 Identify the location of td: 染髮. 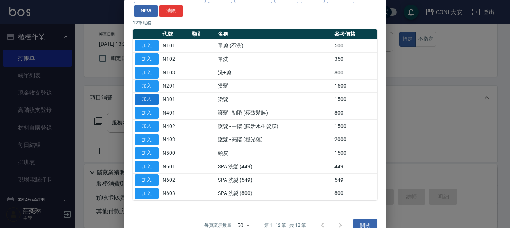
(274, 99).